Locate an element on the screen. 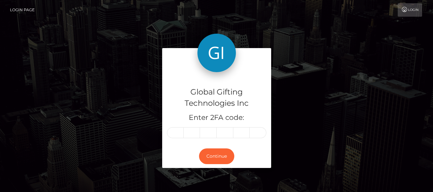 This screenshot has width=433, height=192. button: Continue is located at coordinates (217, 156).